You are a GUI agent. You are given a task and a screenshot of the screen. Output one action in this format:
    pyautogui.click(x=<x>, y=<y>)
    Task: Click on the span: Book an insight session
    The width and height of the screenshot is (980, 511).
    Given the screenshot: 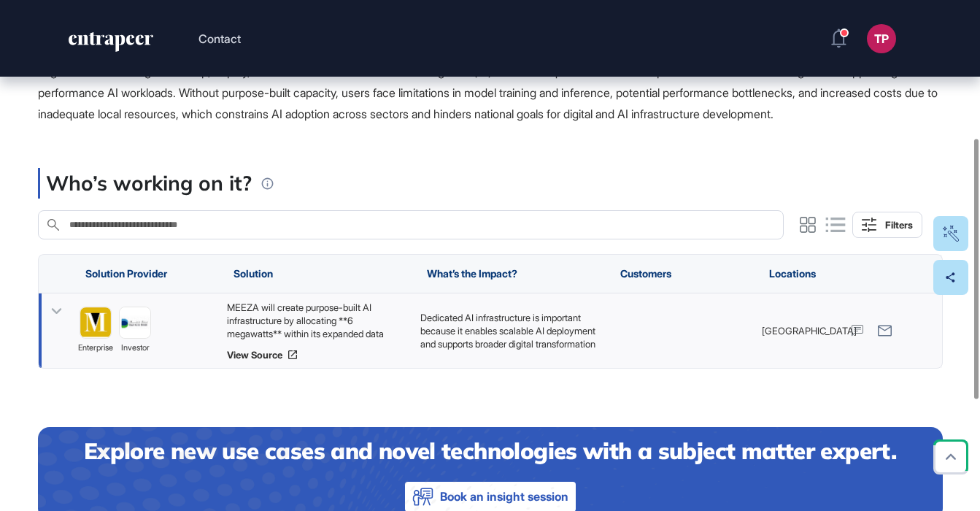 What is the action you would take?
    pyautogui.click(x=504, y=496)
    